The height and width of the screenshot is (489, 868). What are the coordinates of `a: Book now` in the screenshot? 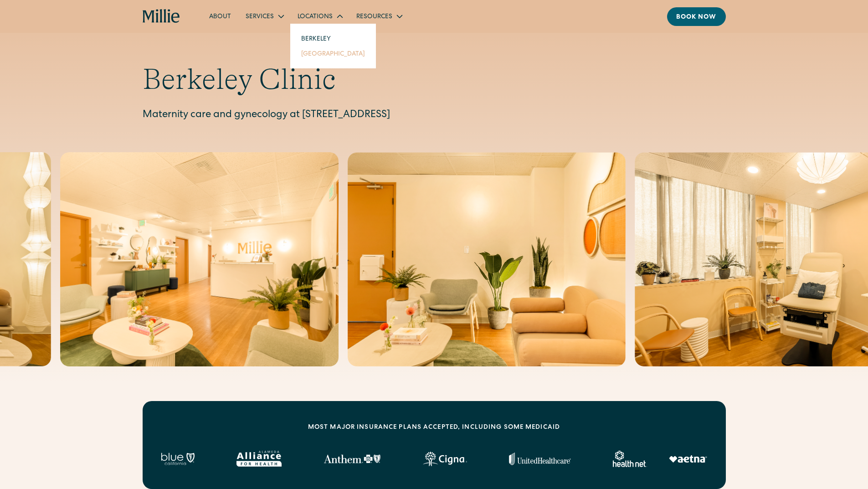 It's located at (697, 17).